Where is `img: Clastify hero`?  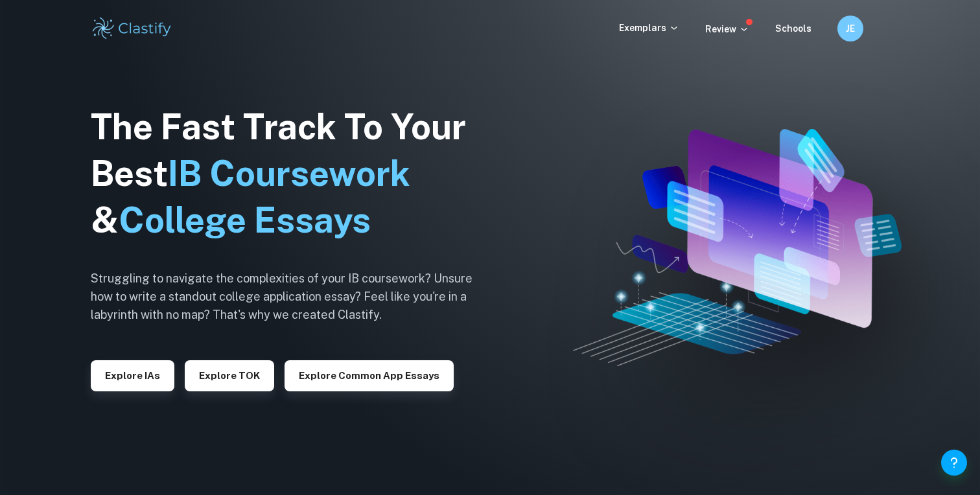
img: Clastify hero is located at coordinates (737, 248).